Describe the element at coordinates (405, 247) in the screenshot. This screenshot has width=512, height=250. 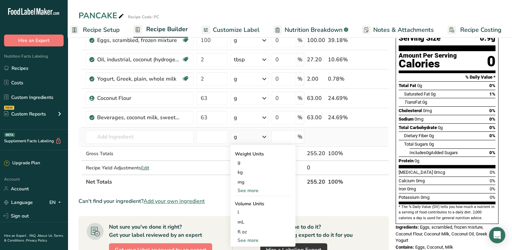
I see `span: Contains:` at that location.